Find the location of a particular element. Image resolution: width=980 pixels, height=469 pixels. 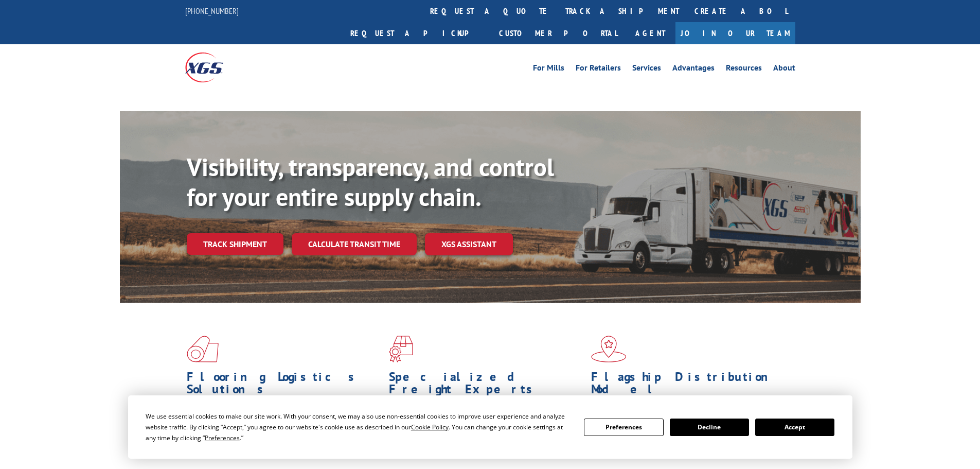

h1: Flooring Logistics Solutions is located at coordinates (284, 386).